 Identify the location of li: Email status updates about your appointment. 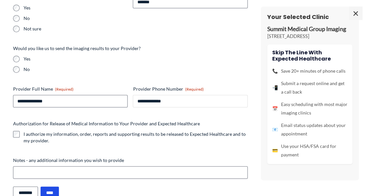
(310, 130).